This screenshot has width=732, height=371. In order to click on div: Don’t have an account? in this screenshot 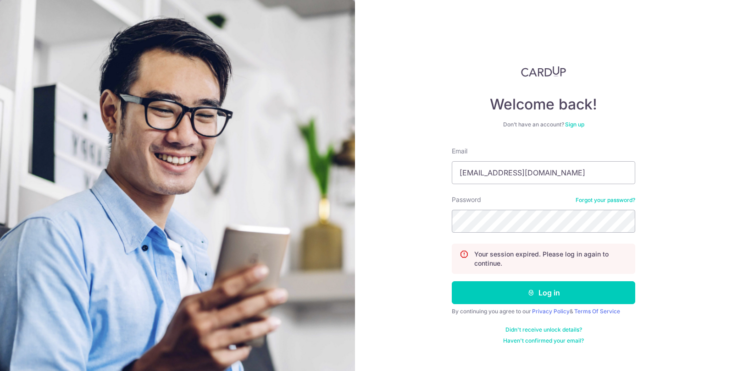, I will do `click(543, 125)`.